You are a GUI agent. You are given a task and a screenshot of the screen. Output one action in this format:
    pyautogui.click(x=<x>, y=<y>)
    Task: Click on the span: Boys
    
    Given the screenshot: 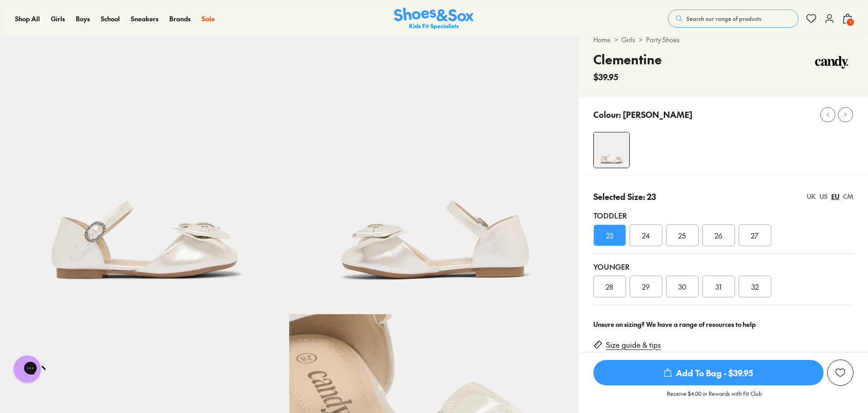 What is the action you would take?
    pyautogui.click(x=83, y=18)
    